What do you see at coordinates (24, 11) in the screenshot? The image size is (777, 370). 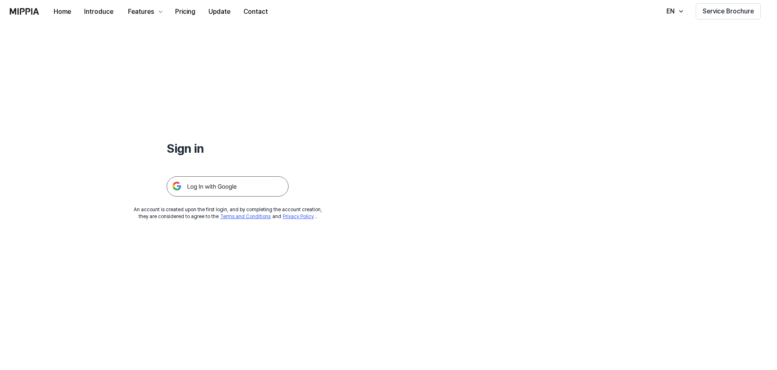 I see `img: logo` at bounding box center [24, 11].